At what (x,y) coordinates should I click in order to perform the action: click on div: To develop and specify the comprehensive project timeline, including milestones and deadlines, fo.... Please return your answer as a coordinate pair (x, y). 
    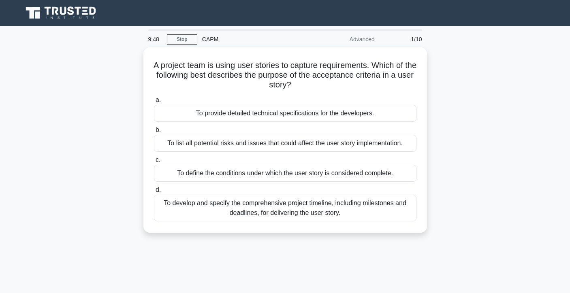
    Looking at the image, I should click on (285, 208).